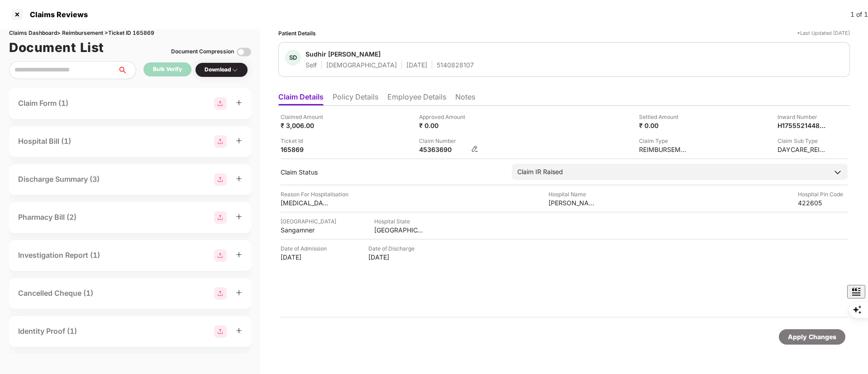  What do you see at coordinates (293, 57) in the screenshot?
I see `div: SD` at bounding box center [293, 57].